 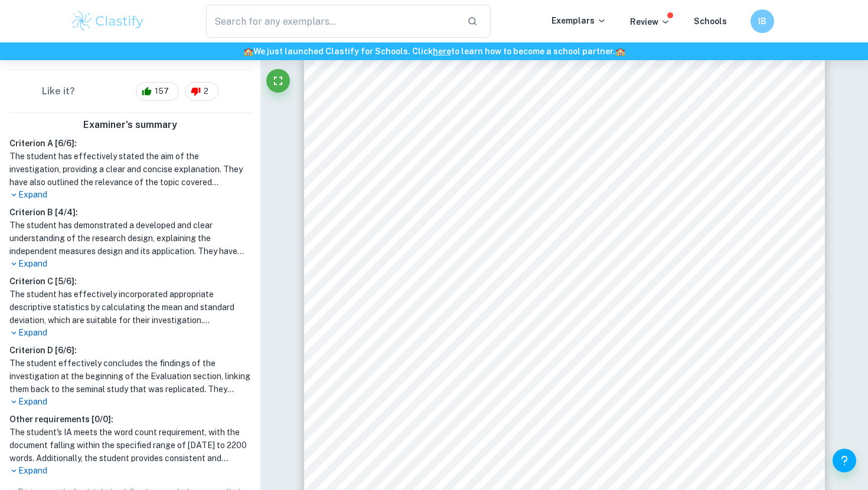 I want to click on span: processes and susceptibility to biases like anchoring may differ among individuals in other age, so click(x=563, y=225).